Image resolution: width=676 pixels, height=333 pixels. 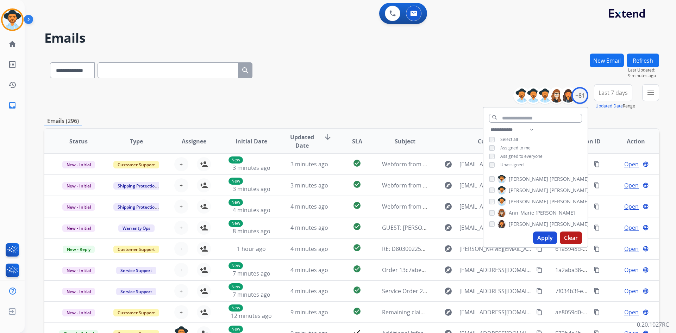 What do you see at coordinates (357, 141) in the screenshot?
I see `span: SLA` at bounding box center [357, 141].